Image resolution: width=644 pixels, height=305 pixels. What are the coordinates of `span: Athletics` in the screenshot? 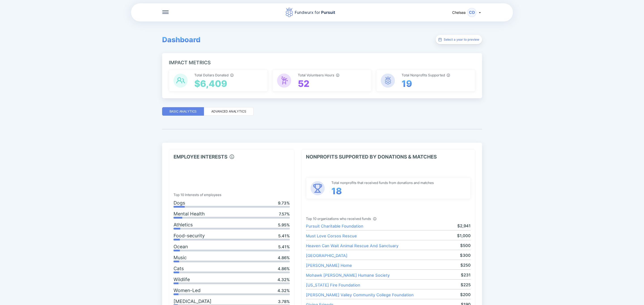 It's located at (183, 225).